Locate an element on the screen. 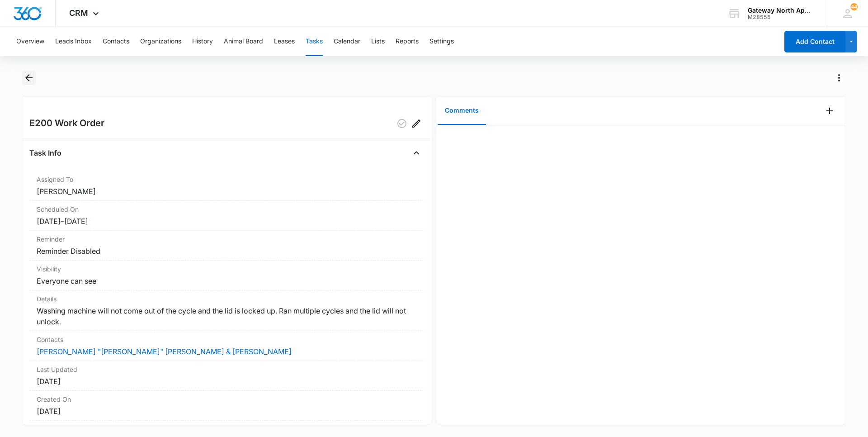  dt: Scheduled On is located at coordinates (226, 209).